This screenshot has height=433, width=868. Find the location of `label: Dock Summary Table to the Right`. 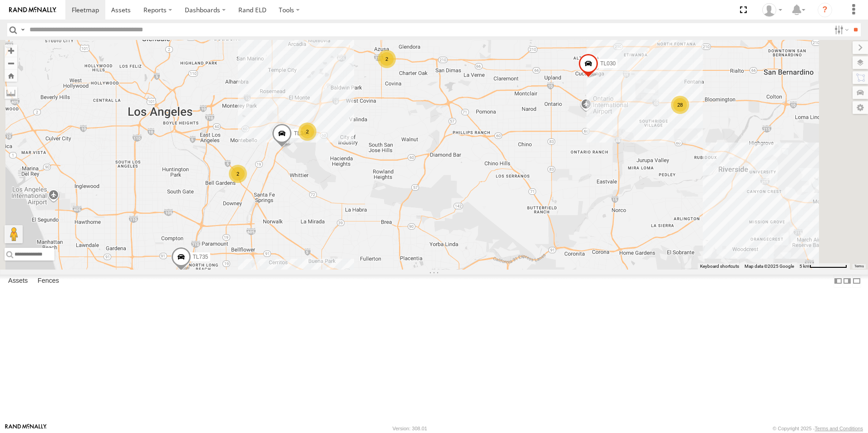

label: Dock Summary Table to the Right is located at coordinates (847, 281).